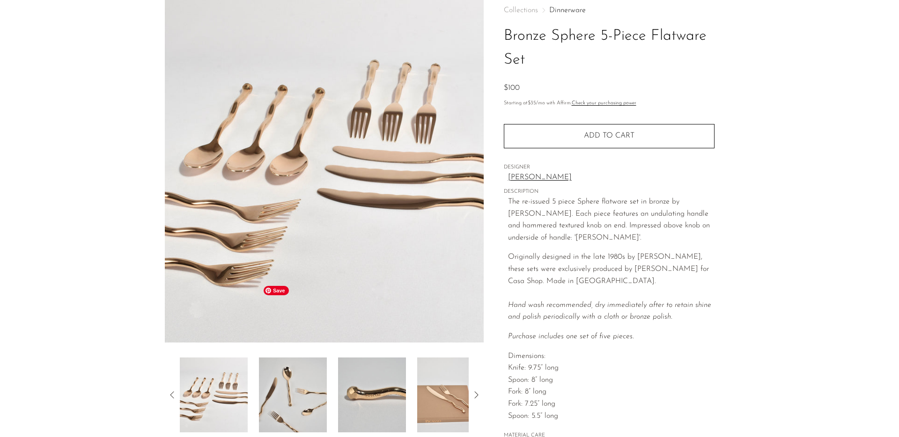 This screenshot has width=899, height=437. I want to click on p: Starting at /mo with Affirm., so click(609, 103).